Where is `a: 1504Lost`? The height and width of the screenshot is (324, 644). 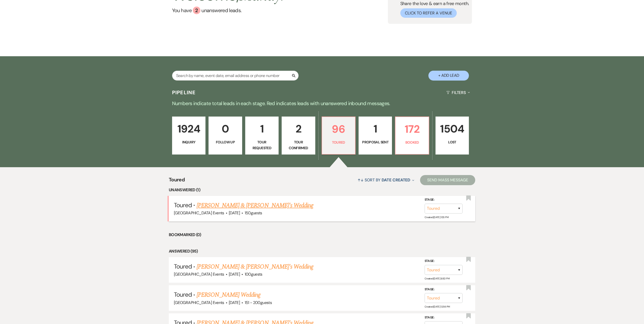
a: 1504Lost is located at coordinates (453, 136).